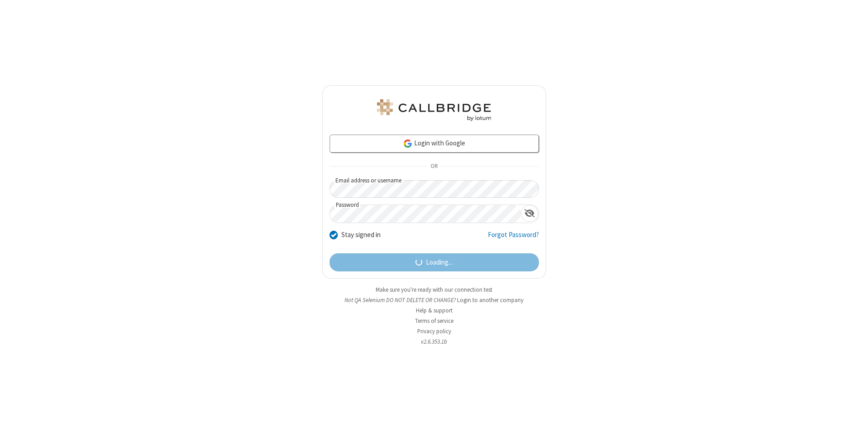 Image resolution: width=868 pixels, height=438 pixels. What do you see at coordinates (434, 189) in the screenshot?
I see `input: Email address or username` at bounding box center [434, 189].